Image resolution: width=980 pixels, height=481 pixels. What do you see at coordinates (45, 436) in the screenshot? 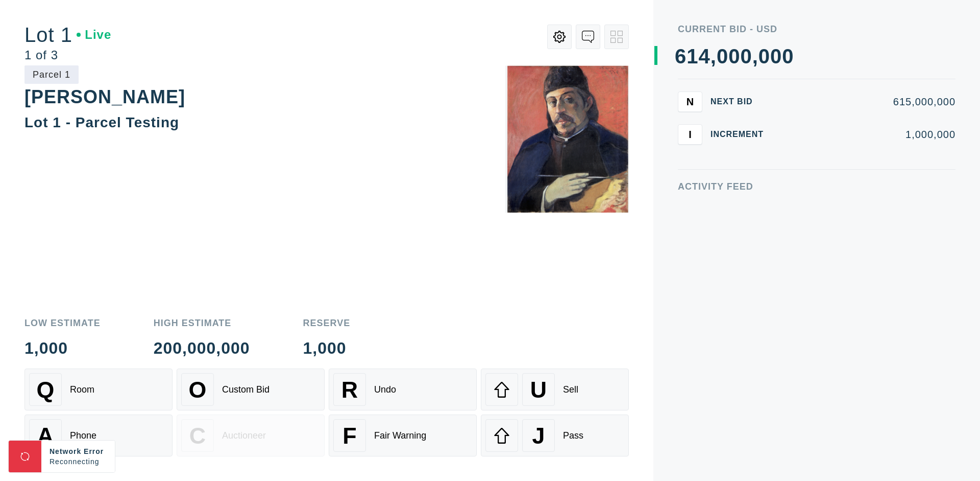
I see `span: A` at bounding box center [45, 436].